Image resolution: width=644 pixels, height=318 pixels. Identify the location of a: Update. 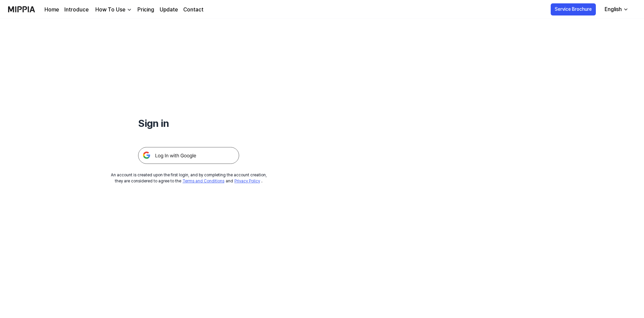
(169, 10).